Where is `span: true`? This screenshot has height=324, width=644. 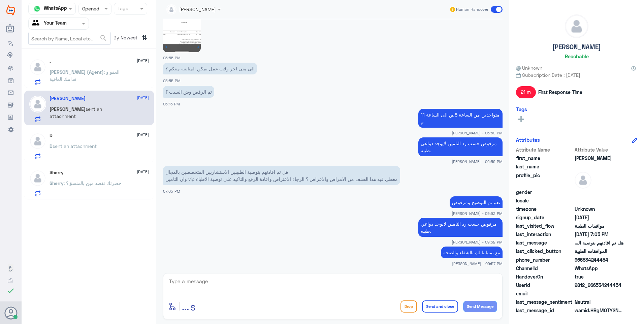 span: true is located at coordinates (598, 276).